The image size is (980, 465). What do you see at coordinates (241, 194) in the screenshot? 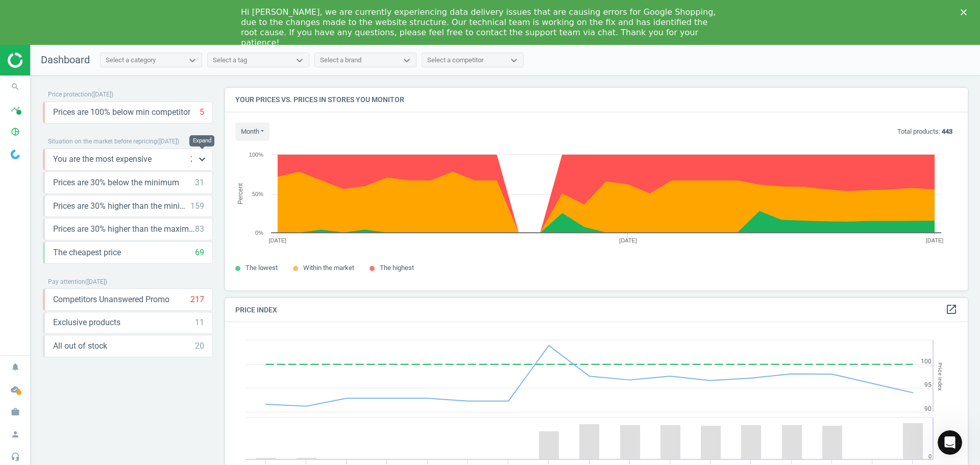
I see `tspan: Percent` at bounding box center [241, 194].